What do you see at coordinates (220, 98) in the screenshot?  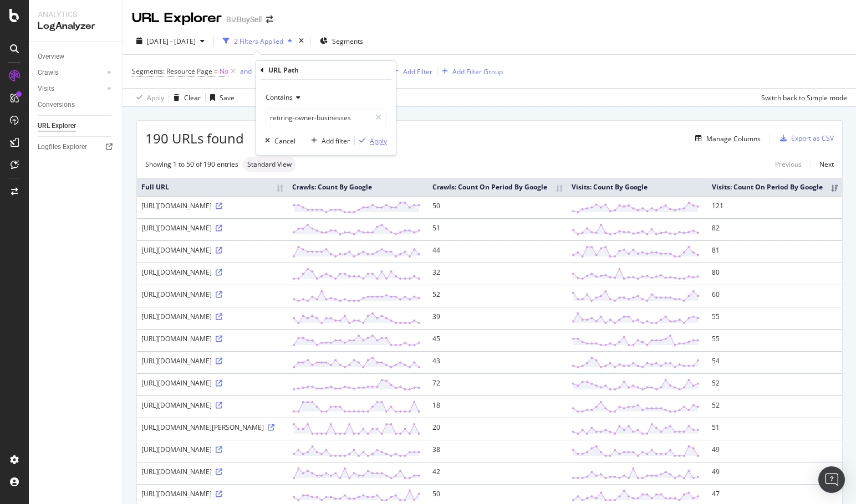 I see `button: Save` at bounding box center [220, 98].